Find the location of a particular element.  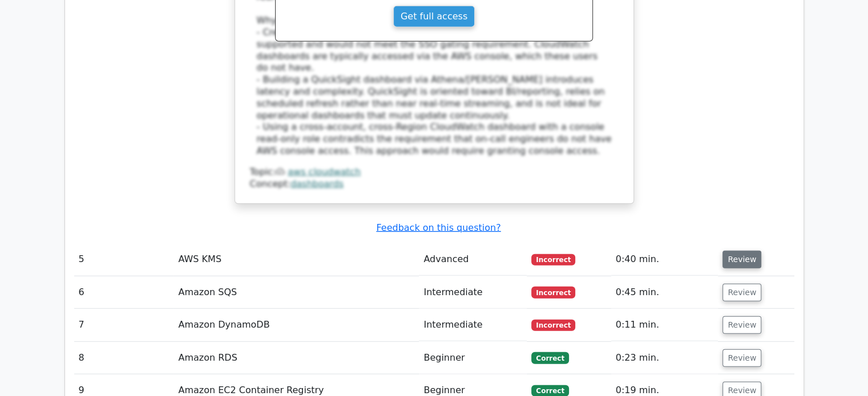

a: dashboards is located at coordinates (316, 184).